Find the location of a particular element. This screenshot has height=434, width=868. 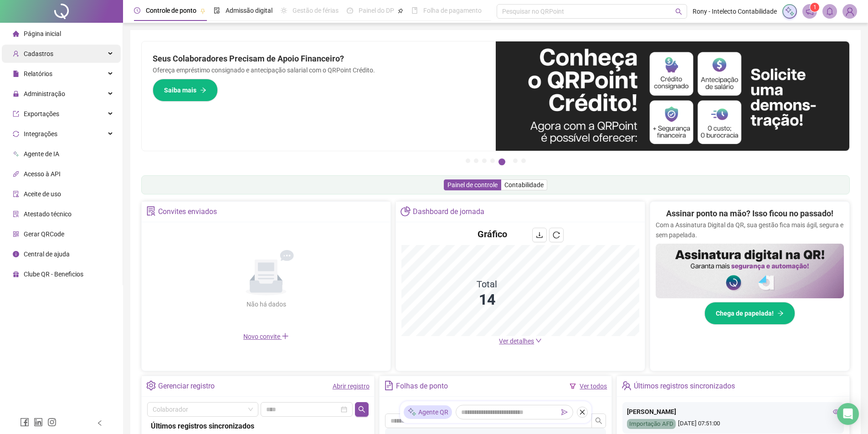

span: Novo convite is located at coordinates (266, 337).